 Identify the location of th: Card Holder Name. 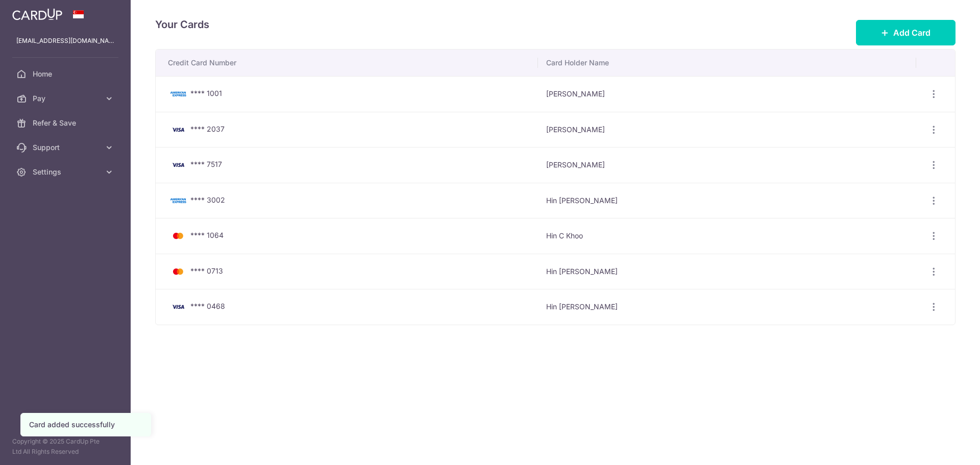
(727, 63).